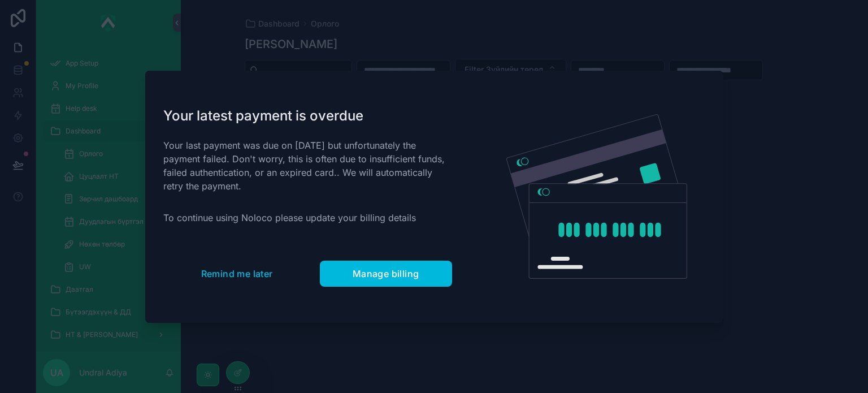 This screenshot has width=868, height=393. Describe the element at coordinates (307, 115) in the screenshot. I see `h1: Your latest payment is overdue` at that location.